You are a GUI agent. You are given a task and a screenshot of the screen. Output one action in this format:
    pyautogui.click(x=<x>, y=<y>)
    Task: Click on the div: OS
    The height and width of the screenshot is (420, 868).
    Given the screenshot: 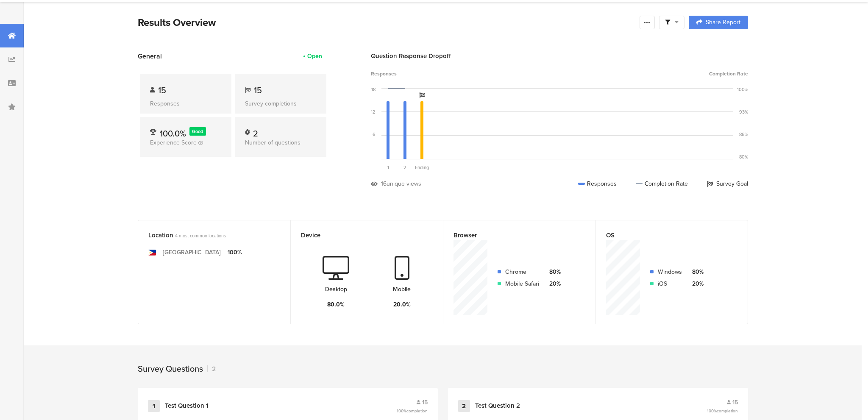 What is the action you would take?
    pyautogui.click(x=665, y=235)
    